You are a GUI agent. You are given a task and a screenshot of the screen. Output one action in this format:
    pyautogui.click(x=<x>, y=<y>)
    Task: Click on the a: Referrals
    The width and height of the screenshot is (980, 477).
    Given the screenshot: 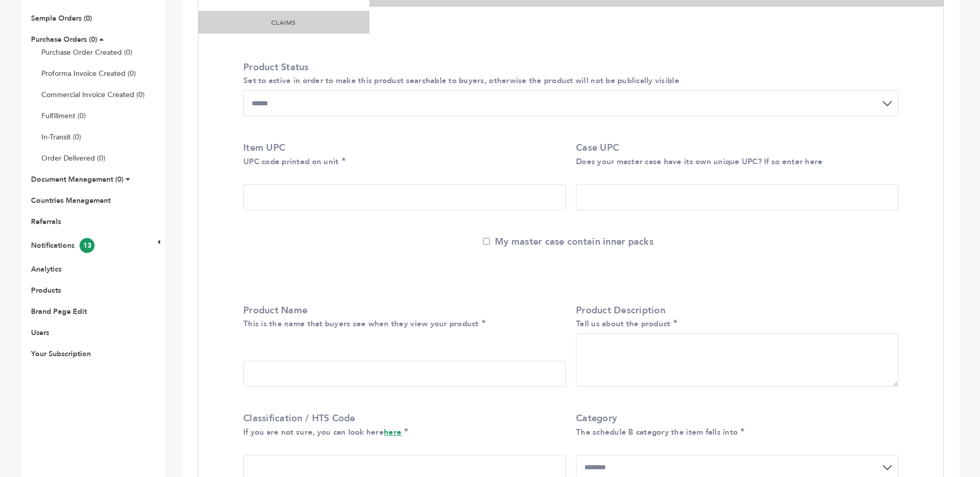 What is the action you would take?
    pyautogui.click(x=46, y=221)
    